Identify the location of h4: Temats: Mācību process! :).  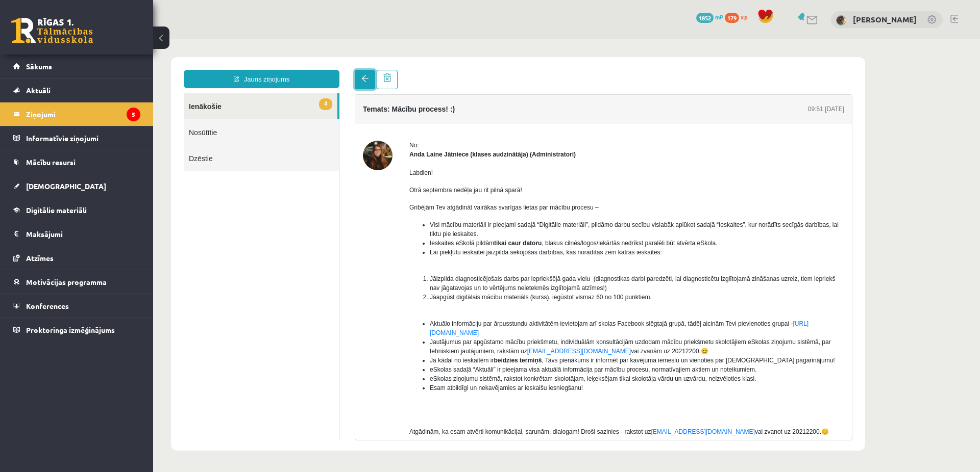
(256, 70).